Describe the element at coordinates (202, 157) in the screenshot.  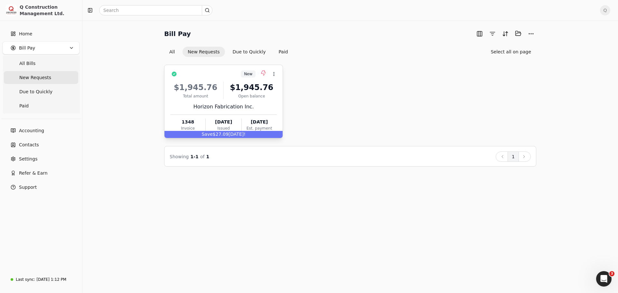
I see `span: of` at that location.